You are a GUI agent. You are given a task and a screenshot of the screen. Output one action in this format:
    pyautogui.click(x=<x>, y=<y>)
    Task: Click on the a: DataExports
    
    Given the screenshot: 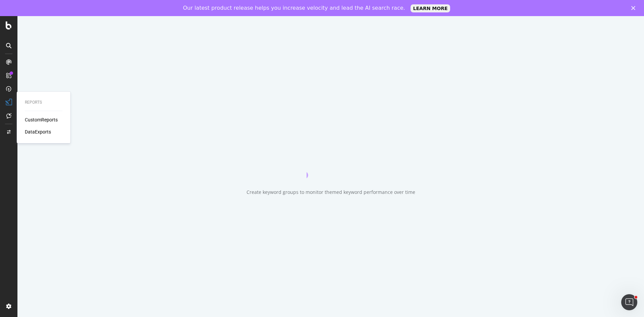 What is the action you would take?
    pyautogui.click(x=38, y=132)
    